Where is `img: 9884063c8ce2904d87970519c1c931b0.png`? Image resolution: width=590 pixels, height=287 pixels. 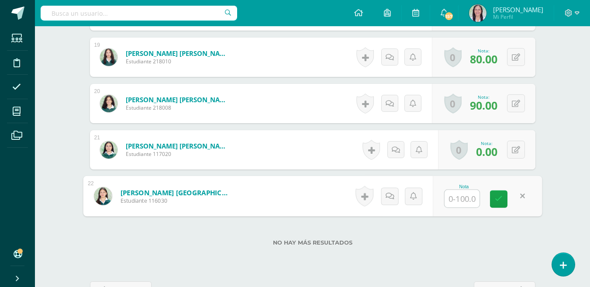
img: 9884063c8ce2904d87970519c1c931b0.png is located at coordinates (109, 150).